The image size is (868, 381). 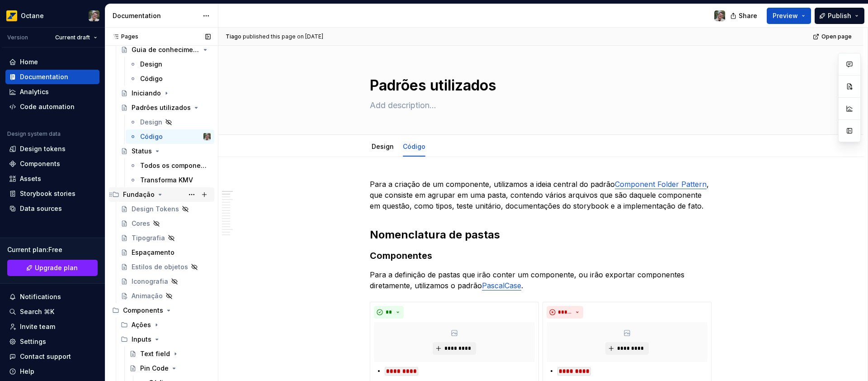 I want to click on button: Help, so click(x=52, y=372).